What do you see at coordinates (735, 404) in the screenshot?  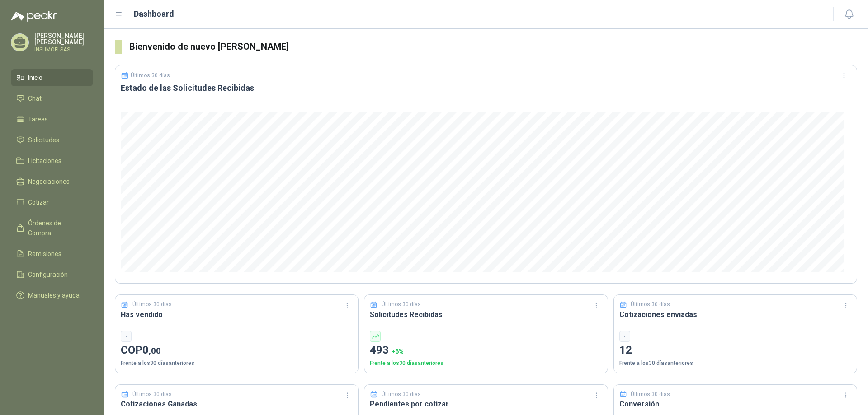 I see `h3: Conversión` at bounding box center [735, 404].